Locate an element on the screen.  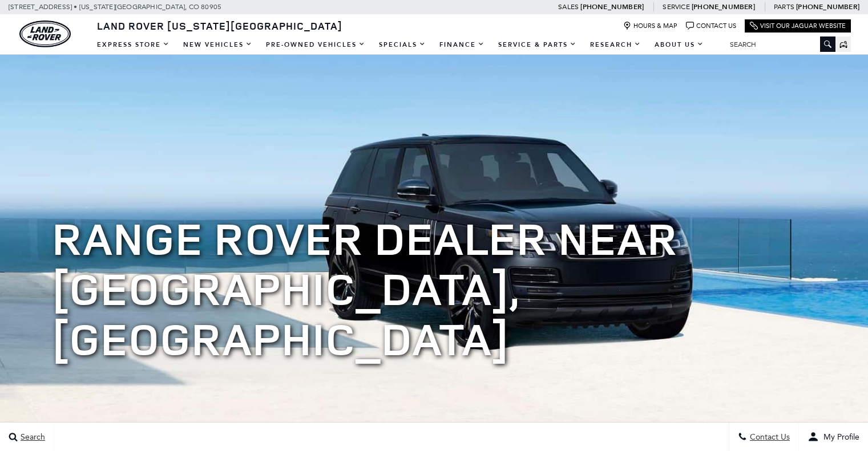
a: Service & Parts is located at coordinates (537, 44).